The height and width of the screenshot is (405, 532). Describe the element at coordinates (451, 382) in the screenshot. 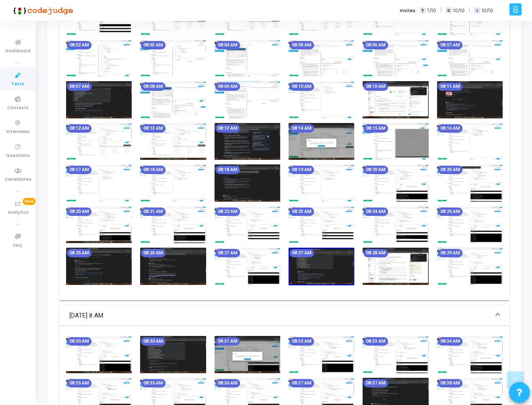

I see `mat-chip: 08:38 AM` at that location.